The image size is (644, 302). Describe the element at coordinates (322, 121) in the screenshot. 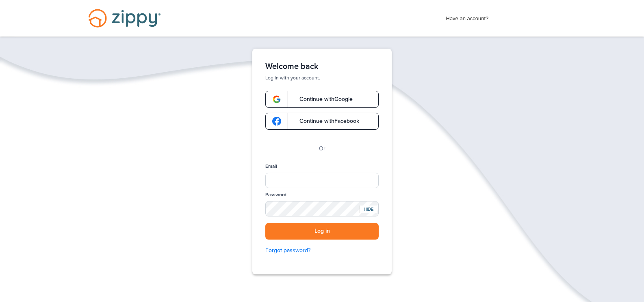

I see `a: google-logoContinue withFacebook` at that location.